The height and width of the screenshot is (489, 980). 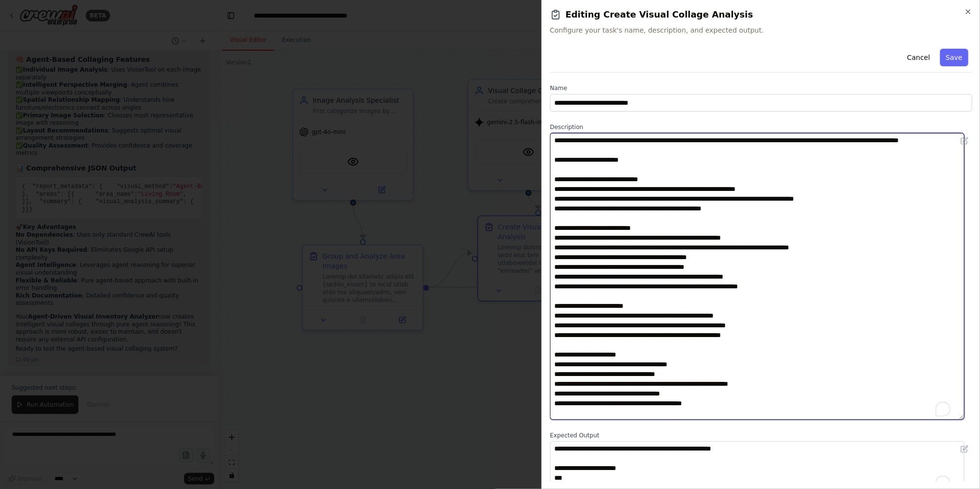 I want to click on span: Configure your task's name, description, and expected output., so click(x=761, y=30).